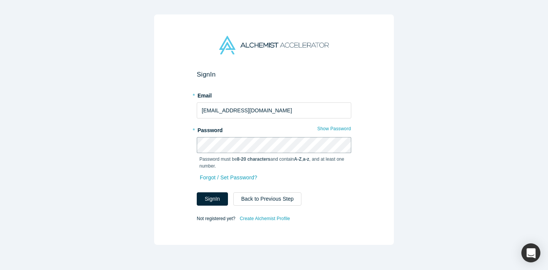  I want to click on strong: A-Z, so click(298, 159).